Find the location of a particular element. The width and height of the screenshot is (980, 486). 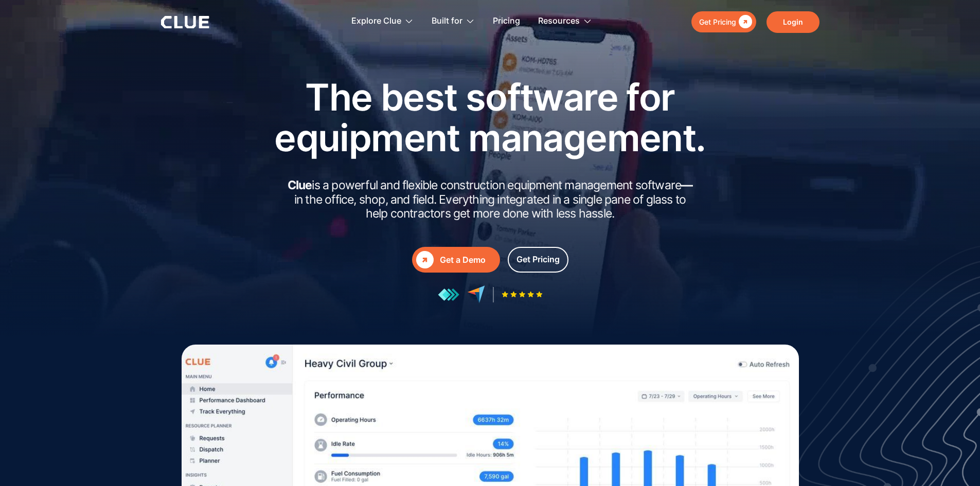

h1: The best software for equipment management. is located at coordinates (490, 117).